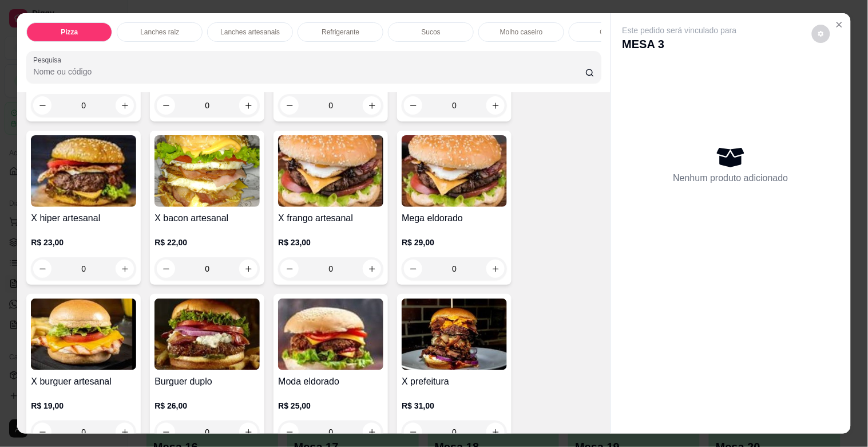 Image resolution: width=868 pixels, height=447 pixels. I want to click on h4: X frango artesanal, so click(331, 218).